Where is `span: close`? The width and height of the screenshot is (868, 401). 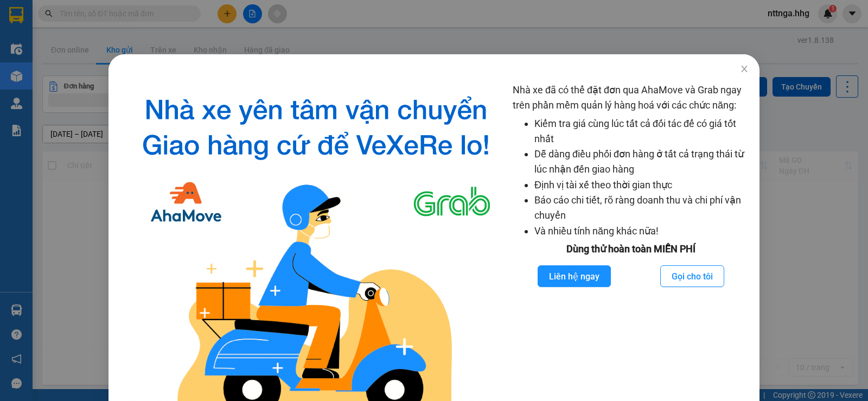
span: close is located at coordinates (744, 69).